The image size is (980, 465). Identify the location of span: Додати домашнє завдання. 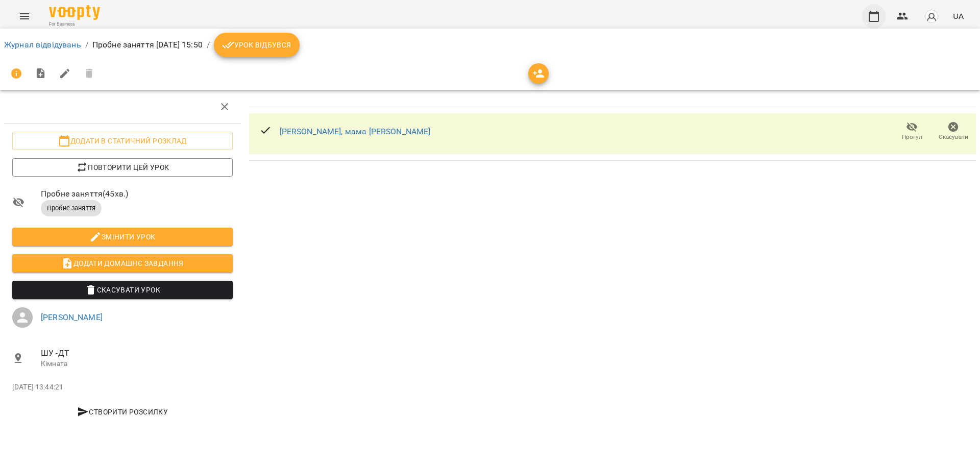
(122, 264).